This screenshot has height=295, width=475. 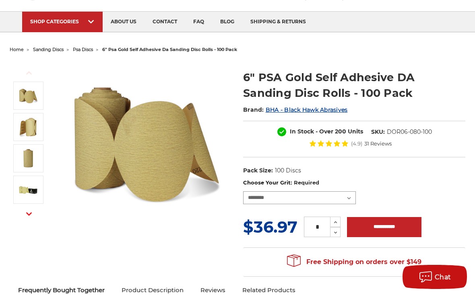 I want to click on span: - Over, so click(x=324, y=132).